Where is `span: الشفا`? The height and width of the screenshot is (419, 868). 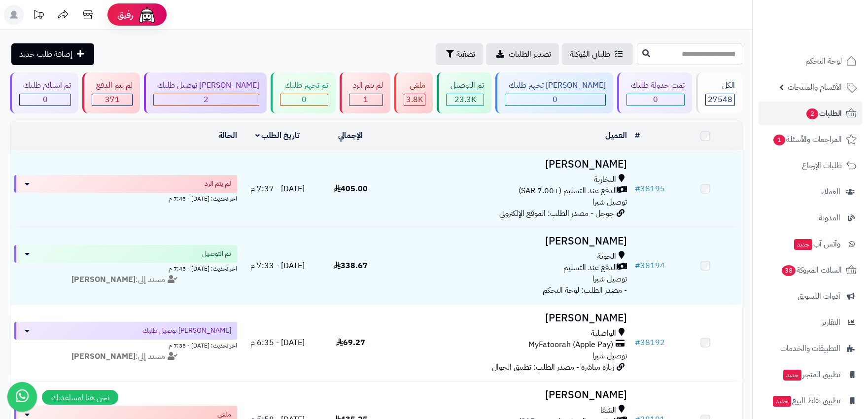
span: الشفا is located at coordinates (608, 410).